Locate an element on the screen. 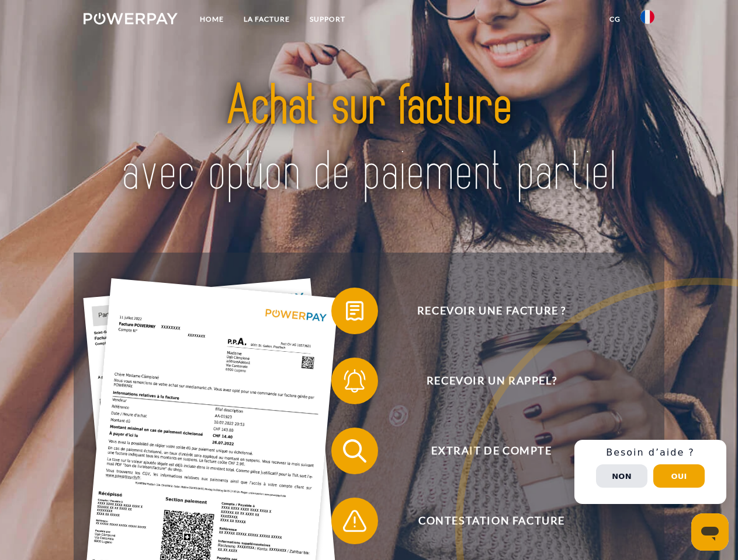 The height and width of the screenshot is (560, 738). img: qb_bill.svg is located at coordinates (354, 311).